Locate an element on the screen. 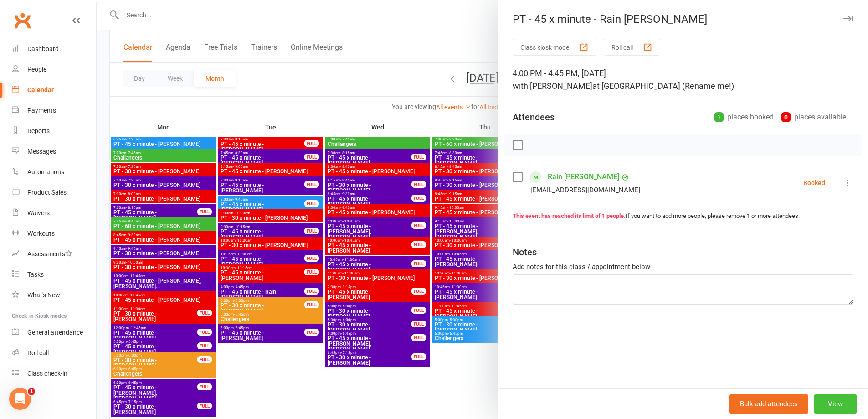 The width and height of the screenshot is (868, 419). div: Booked is located at coordinates (814, 183).